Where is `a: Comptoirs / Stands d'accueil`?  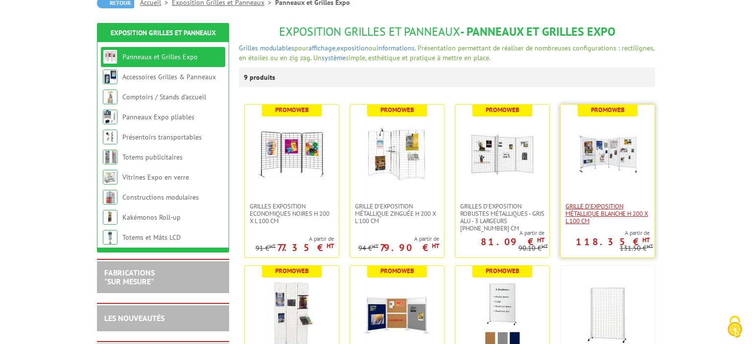
a: Comptoirs / Stands d'accueil is located at coordinates (164, 97).